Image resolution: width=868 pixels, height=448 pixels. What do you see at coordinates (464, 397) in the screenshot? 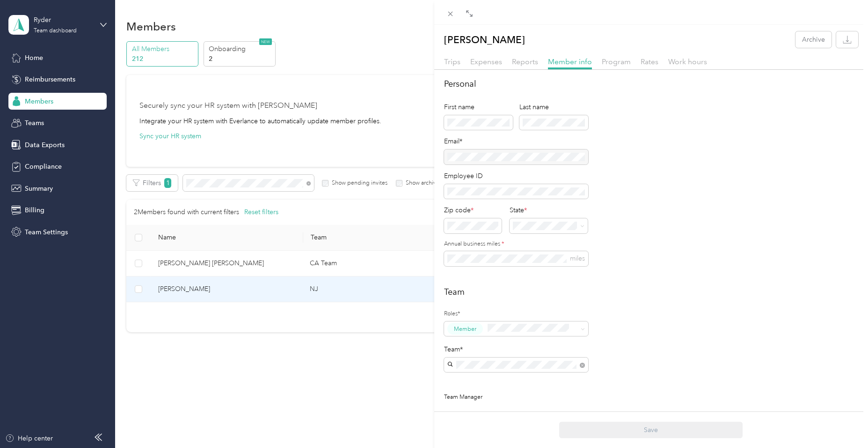
I see `span: Team Manager` at bounding box center [464, 397].